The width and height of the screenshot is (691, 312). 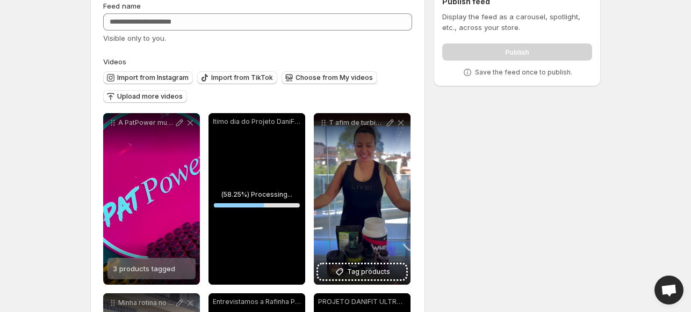 What do you see at coordinates (152, 78) in the screenshot?
I see `span: Import from Instagram` at bounding box center [152, 78].